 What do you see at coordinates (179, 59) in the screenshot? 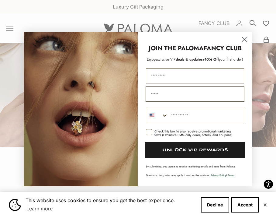
I see `span: deals & updates` at bounding box center [179, 59].